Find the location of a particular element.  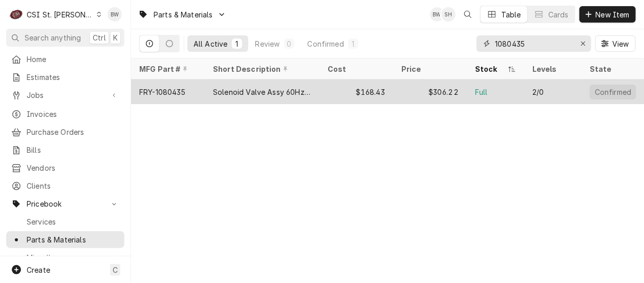

a: Services is located at coordinates (65, 221).